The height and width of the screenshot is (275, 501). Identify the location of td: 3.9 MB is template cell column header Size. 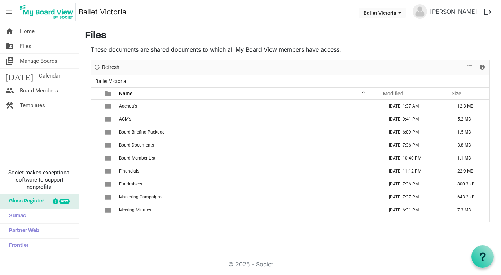
(470, 223).